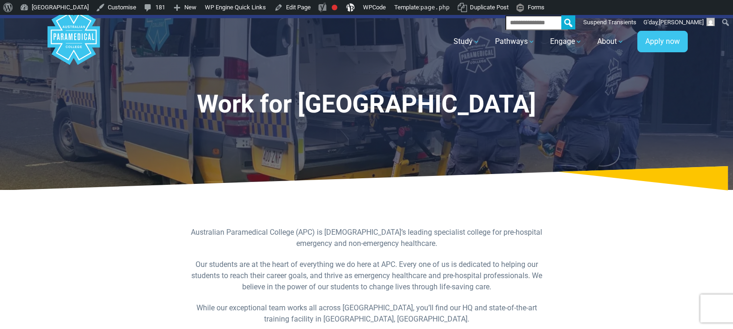 This screenshot has width=733, height=329. I want to click on a: Pathways, so click(515, 42).